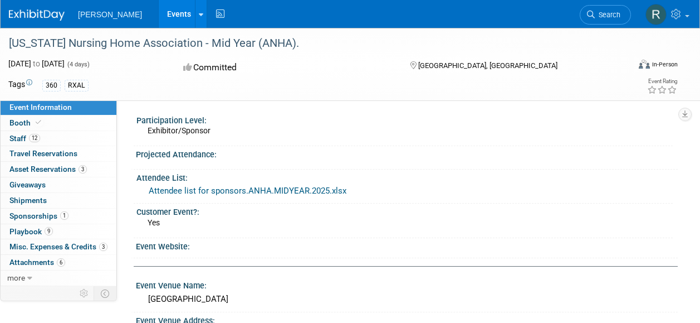 The width and height of the screenshot is (700, 323). Describe the element at coordinates (84, 293) in the screenshot. I see `td: Personalize Event Tab Strip` at that location.